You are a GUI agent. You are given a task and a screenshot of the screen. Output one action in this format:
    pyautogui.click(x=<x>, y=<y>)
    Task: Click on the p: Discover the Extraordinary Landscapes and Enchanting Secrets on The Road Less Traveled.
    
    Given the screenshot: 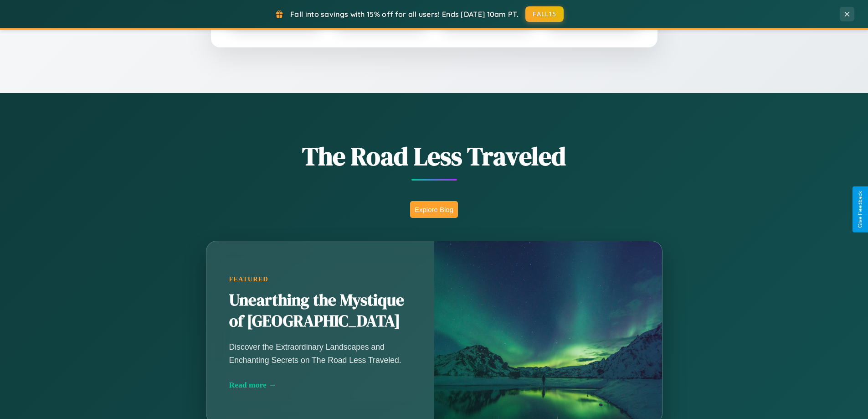 What is the action you would take?
    pyautogui.click(x=320, y=353)
    